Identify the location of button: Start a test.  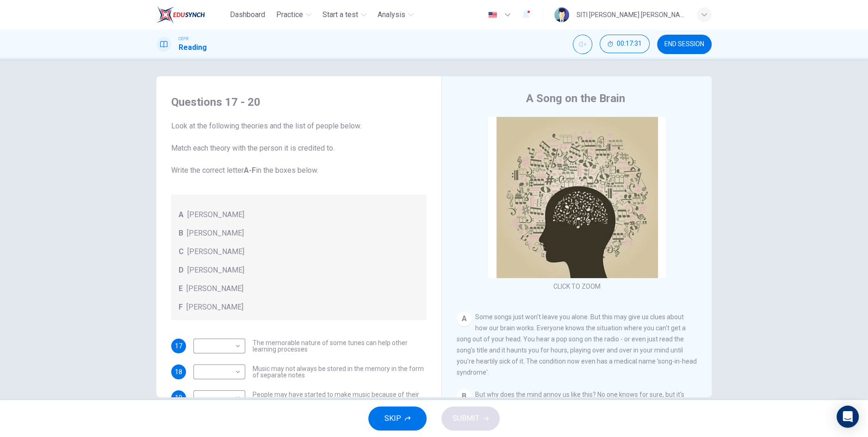
(344, 15).